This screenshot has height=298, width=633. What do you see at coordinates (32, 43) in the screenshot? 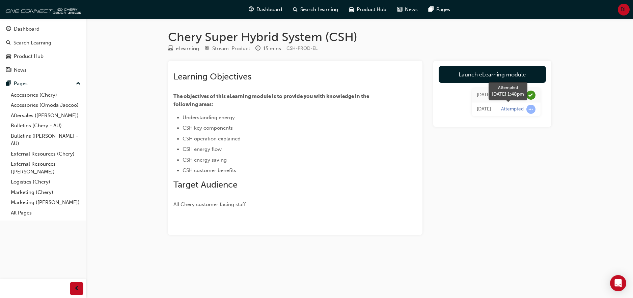
I see `div: Search Learning` at bounding box center [32, 43].